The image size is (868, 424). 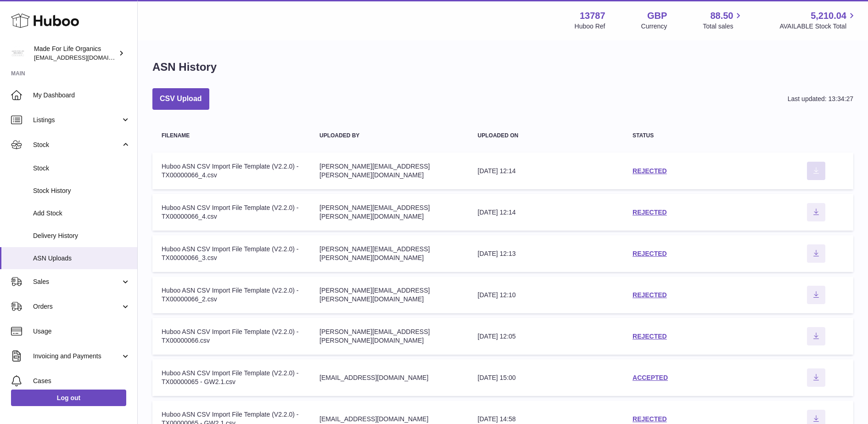 What do you see at coordinates (232, 377) in the screenshot?
I see `div: Huboo ASN CSV Import File Template (V2.2.0) - TX00000065 - GW2.1.csv` at bounding box center [232, 377].